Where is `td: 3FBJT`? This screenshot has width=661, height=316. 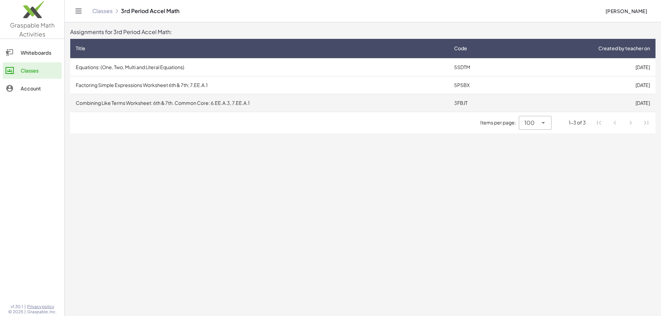 td: 3FBJT is located at coordinates (481, 103).